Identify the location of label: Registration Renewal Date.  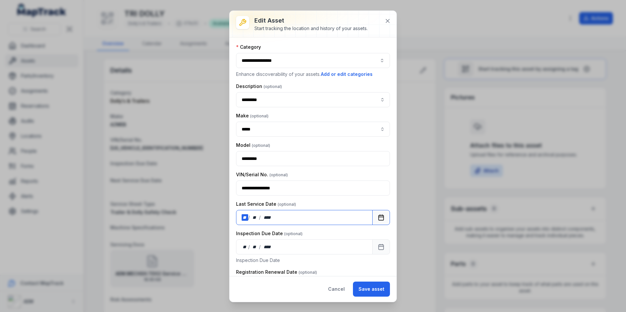
(276, 272).